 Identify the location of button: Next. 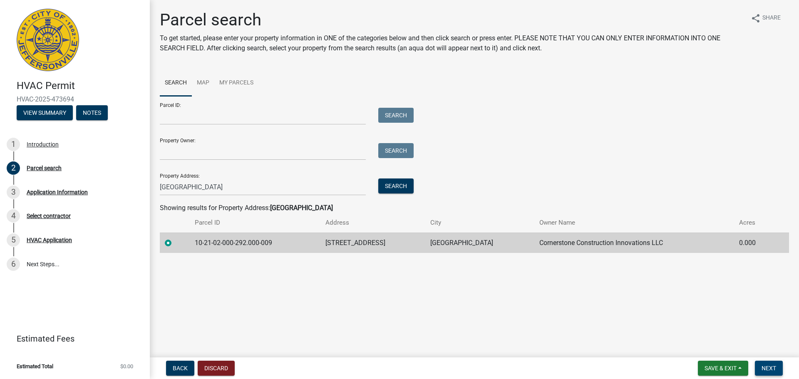
(769, 368).